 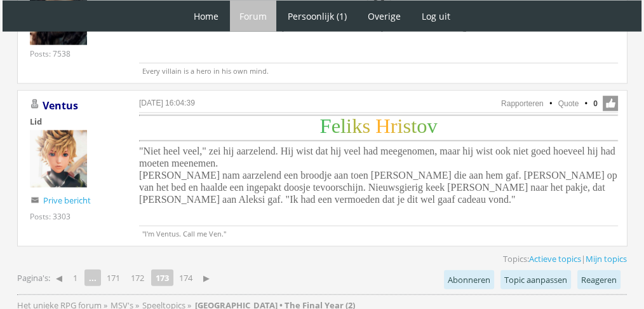 I want to click on span: Ventus, so click(x=60, y=105).